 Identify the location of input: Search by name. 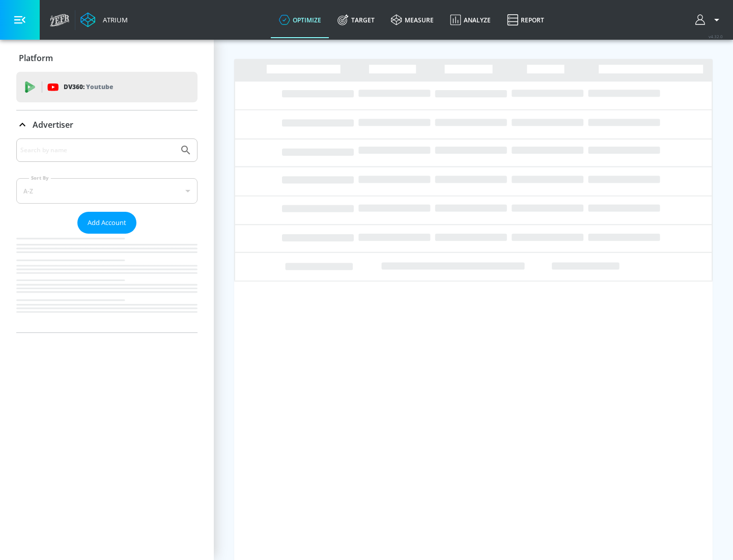
(97, 150).